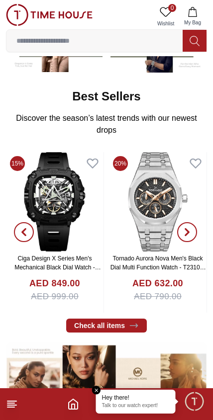 This screenshot has height=420, width=213. I want to click on h4: AED 849.00, so click(55, 283).